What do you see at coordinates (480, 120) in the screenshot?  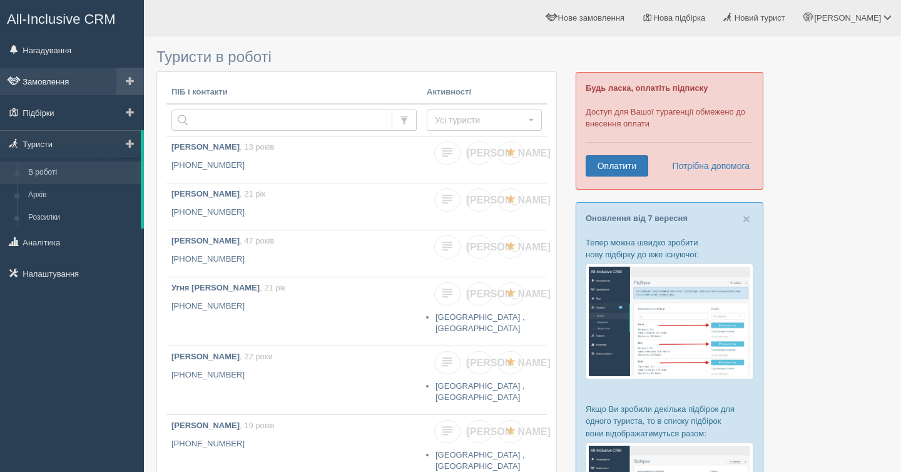 I see `span: Усі туристи` at bounding box center [480, 120].